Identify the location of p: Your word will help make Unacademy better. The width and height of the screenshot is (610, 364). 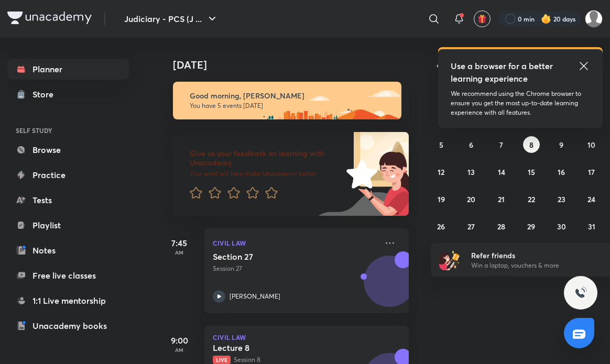
(266, 174).